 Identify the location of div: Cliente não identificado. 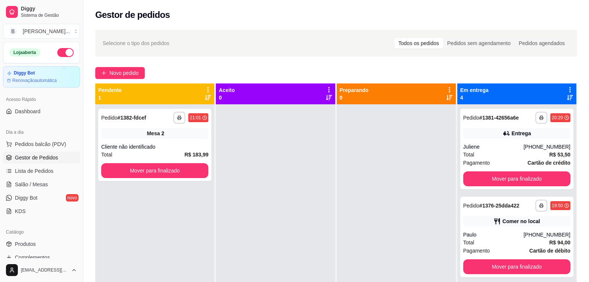
(155, 147).